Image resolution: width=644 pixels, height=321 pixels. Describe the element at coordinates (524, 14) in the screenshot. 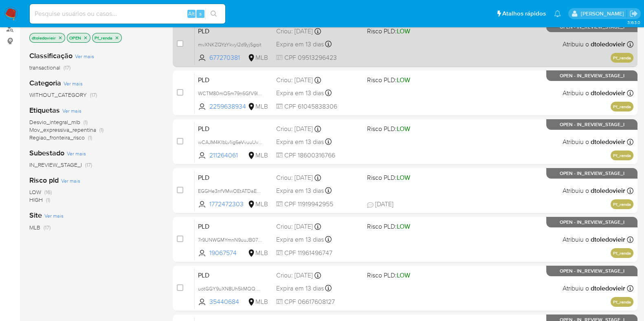

I see `span: Atalhos rápidos` at that location.